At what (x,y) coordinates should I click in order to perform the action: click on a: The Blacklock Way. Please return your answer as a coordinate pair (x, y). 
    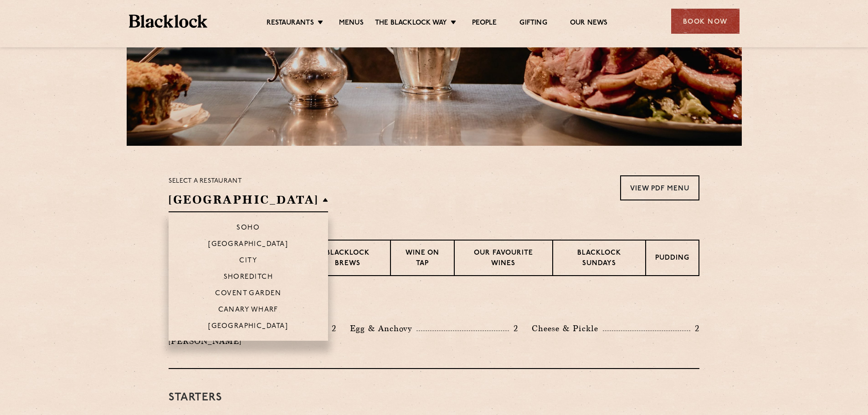
    Looking at the image, I should click on (411, 24).